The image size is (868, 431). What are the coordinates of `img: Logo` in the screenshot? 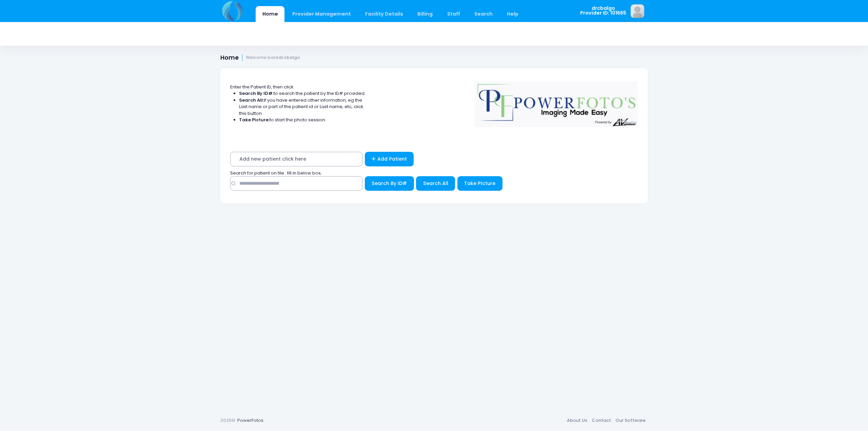 It's located at (556, 102).